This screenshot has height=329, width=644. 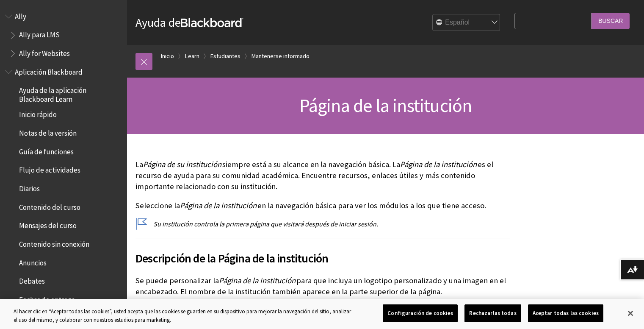 I want to click on span: Mensajes del curso, so click(x=48, y=224).